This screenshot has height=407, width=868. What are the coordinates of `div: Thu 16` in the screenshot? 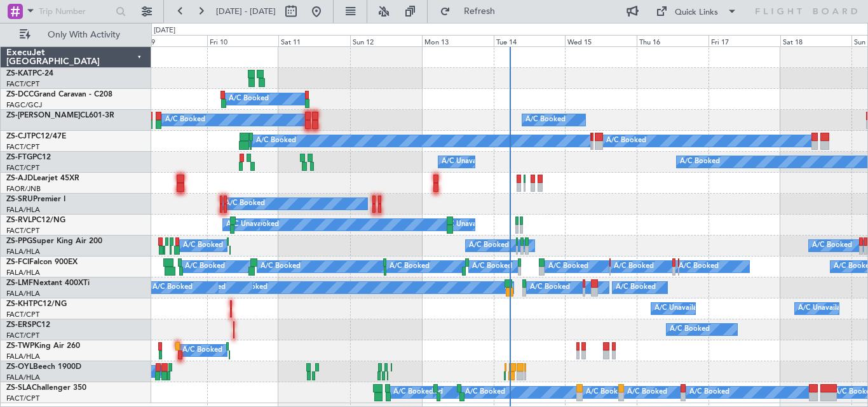 It's located at (672, 40).